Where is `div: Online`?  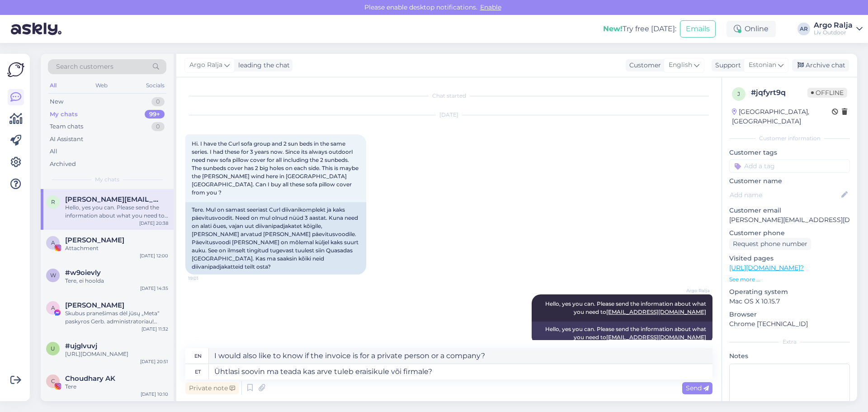
div: Online is located at coordinates (751, 29).